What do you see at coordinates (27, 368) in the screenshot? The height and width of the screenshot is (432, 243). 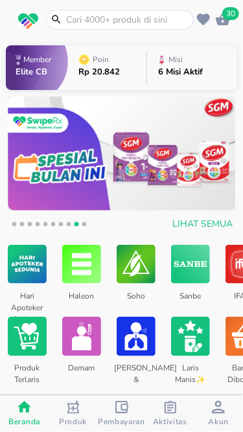 I see `p: Produk Terlaris` at bounding box center [27, 368].